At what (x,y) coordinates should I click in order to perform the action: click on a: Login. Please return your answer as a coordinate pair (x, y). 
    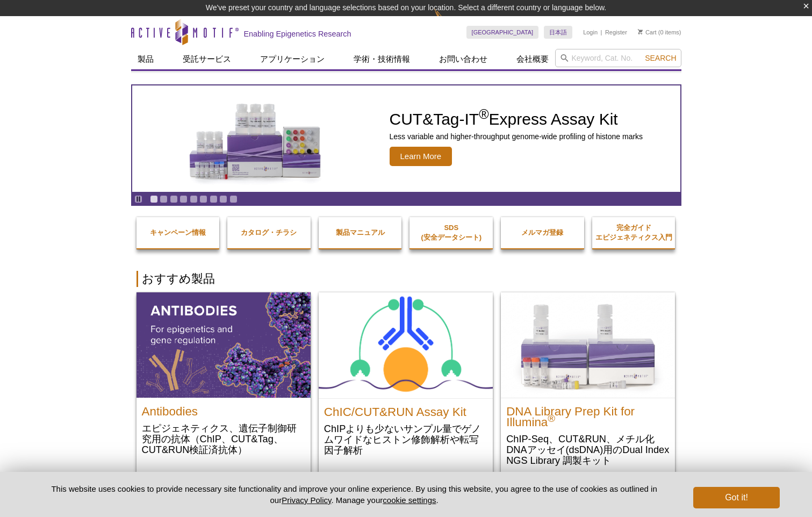
    Looking at the image, I should click on (591, 32).